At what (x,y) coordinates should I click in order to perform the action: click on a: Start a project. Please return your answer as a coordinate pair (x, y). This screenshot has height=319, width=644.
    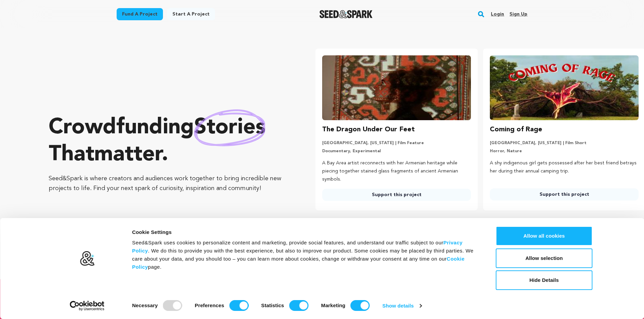
    Looking at the image, I should click on (191, 14).